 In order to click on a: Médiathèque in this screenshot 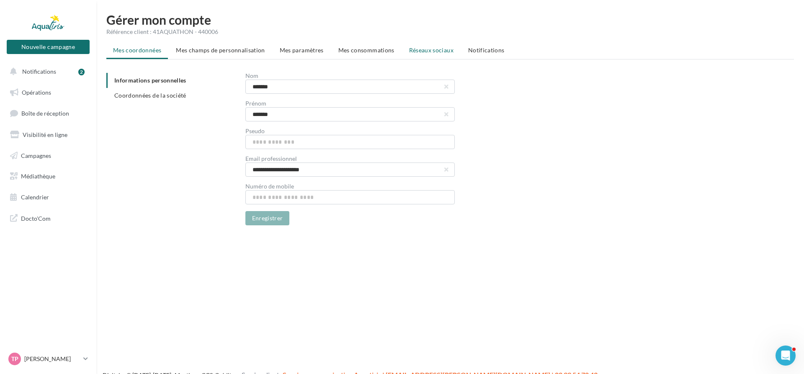, I will do `click(48, 176)`.